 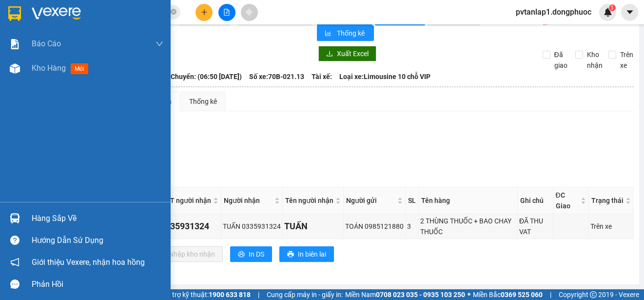 I want to click on span: Trạng thái, so click(x=608, y=201).